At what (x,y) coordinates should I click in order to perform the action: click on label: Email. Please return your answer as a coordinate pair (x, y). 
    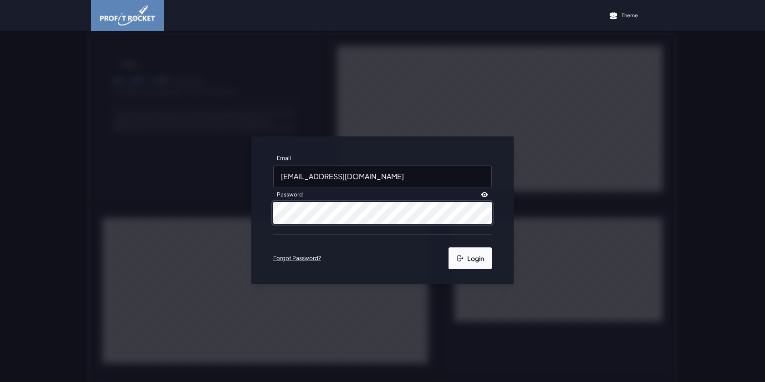
    Looking at the image, I should click on (284, 158).